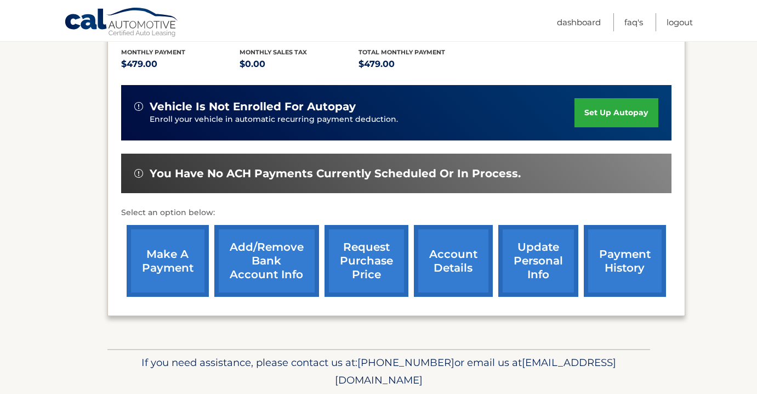 This screenshot has height=394, width=757. Describe the element at coordinates (616, 112) in the screenshot. I see `a: set up autopay` at that location.